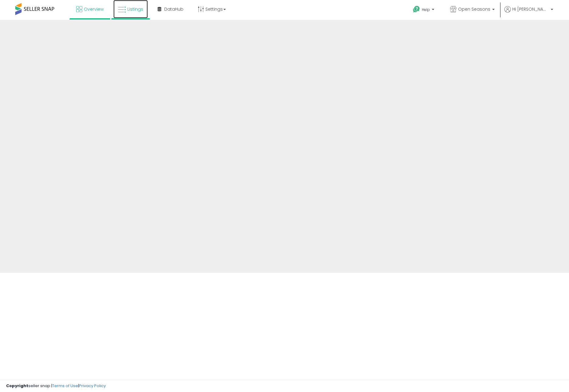 The width and height of the screenshot is (569, 392). I want to click on span: Help, so click(426, 9).